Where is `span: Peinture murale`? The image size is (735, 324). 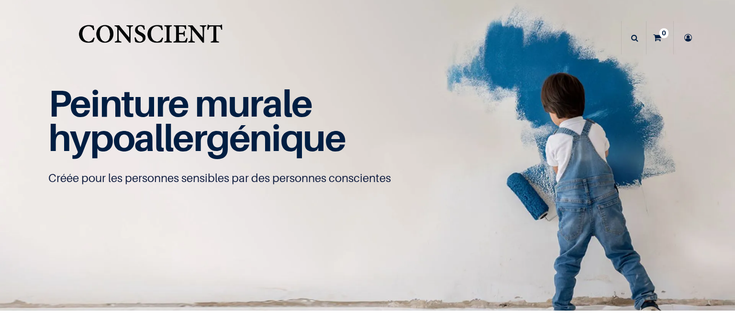 span: Peinture murale is located at coordinates (180, 103).